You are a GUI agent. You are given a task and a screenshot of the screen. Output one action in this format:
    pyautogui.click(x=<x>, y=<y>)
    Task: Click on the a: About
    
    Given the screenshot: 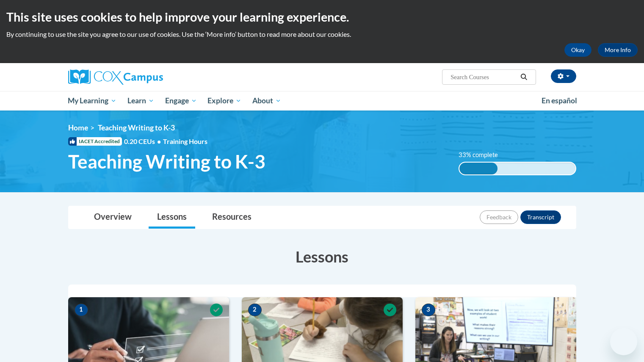 What is the action you would take?
    pyautogui.click(x=267, y=101)
    